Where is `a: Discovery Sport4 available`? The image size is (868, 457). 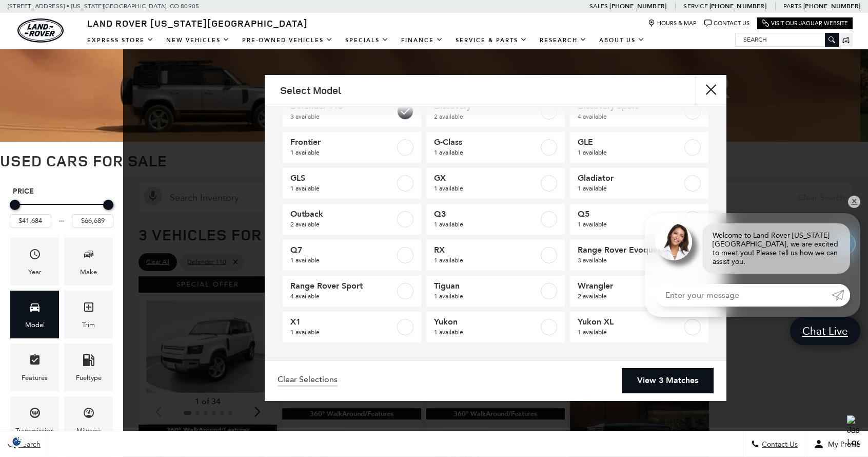
a: Discovery Sport4 available is located at coordinates (639, 112).